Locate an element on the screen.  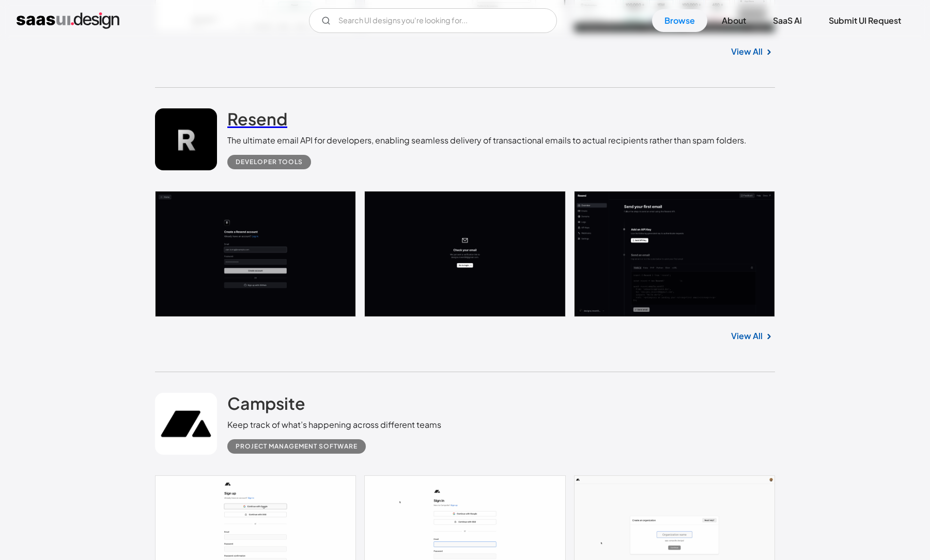
div: Keep track of what’s happening across different teams is located at coordinates (334, 425).